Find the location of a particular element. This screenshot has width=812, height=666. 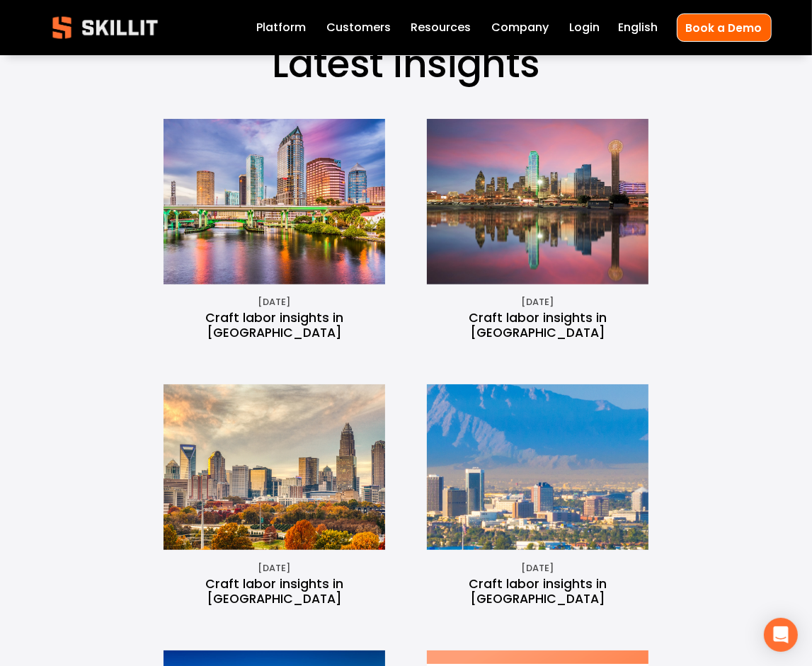

a: Company is located at coordinates (519, 27).